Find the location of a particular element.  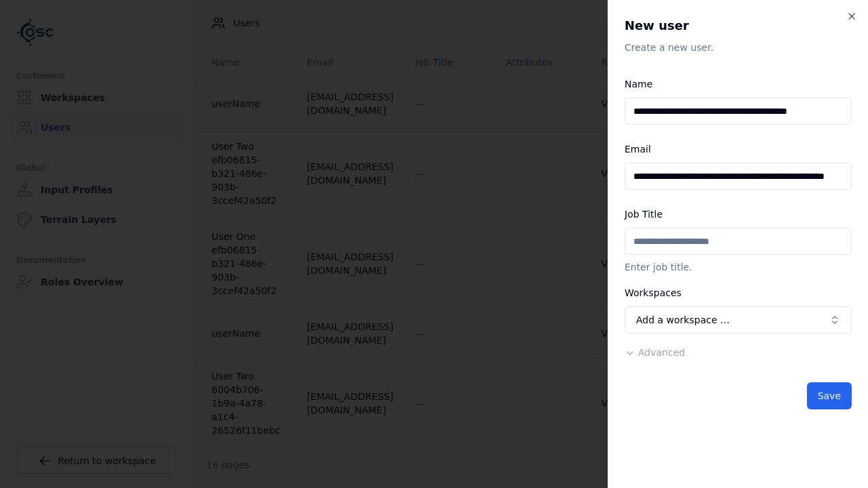

label: Workspaces is located at coordinates (653, 293).